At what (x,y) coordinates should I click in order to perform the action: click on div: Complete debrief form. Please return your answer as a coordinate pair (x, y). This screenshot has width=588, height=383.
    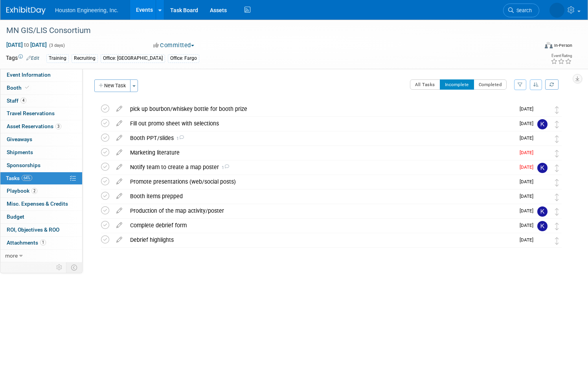
    Looking at the image, I should click on (320, 225).